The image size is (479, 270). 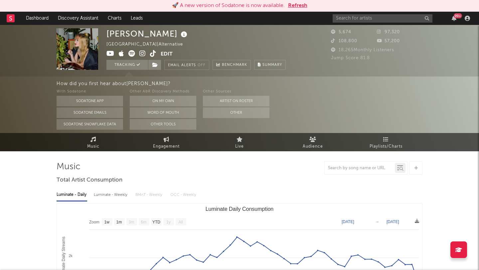 What do you see at coordinates (166, 142) in the screenshot?
I see `a: Engagement` at bounding box center [166, 142].